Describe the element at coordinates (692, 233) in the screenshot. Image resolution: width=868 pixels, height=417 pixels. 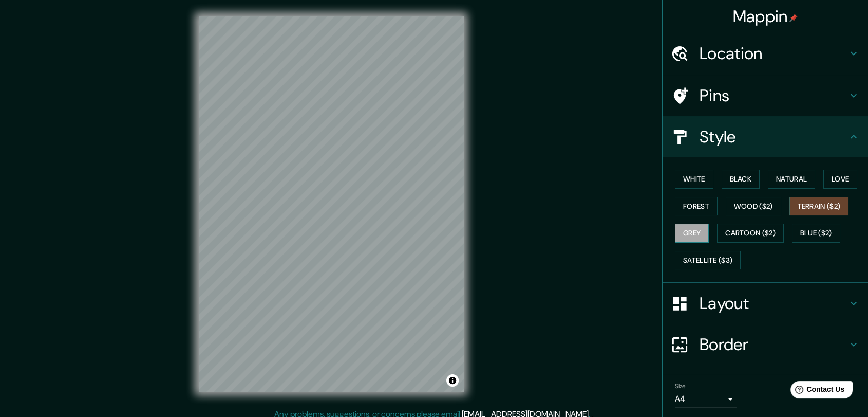
I see `button: Grey` at that location.